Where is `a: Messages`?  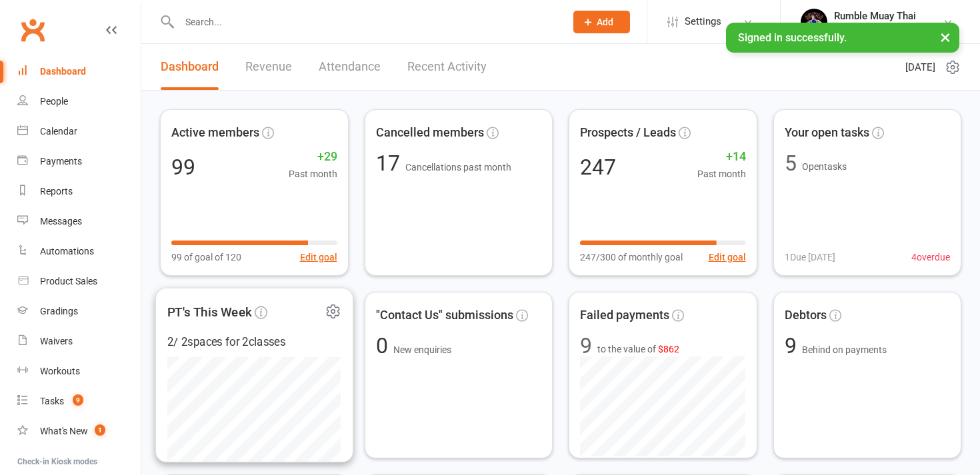
a: Messages is located at coordinates (79, 221).